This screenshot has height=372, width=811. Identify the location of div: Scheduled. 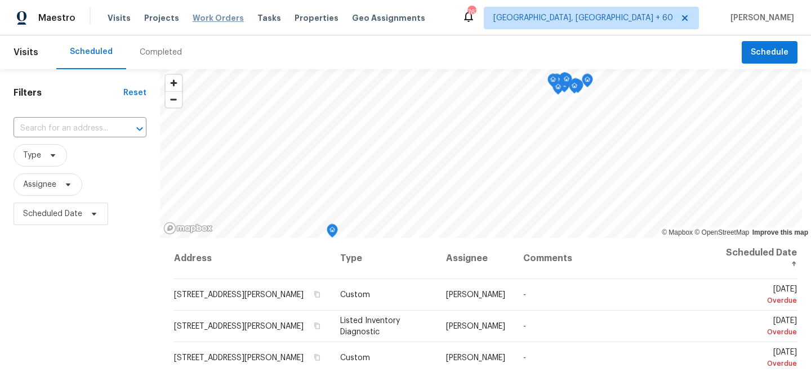
(91, 52).